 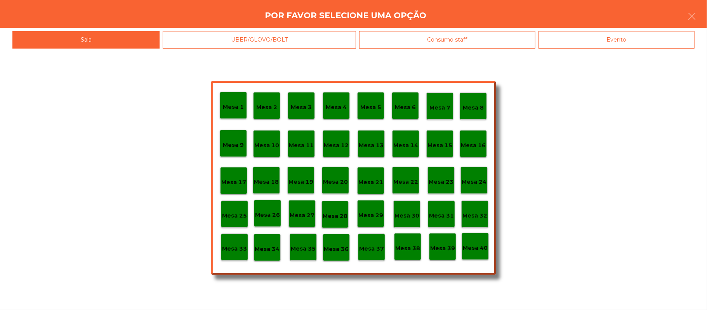 I want to click on p: Mesa 31, so click(x=442, y=216).